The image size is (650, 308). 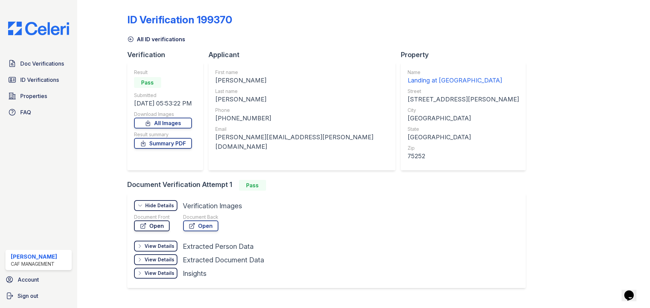 What do you see at coordinates (34, 264) in the screenshot?
I see `div: CAF Management` at bounding box center [34, 264].